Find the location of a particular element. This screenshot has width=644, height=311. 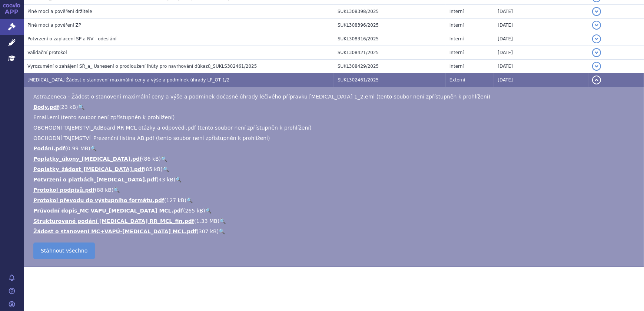

a: Stáhnout všechno is located at coordinates (64, 251).